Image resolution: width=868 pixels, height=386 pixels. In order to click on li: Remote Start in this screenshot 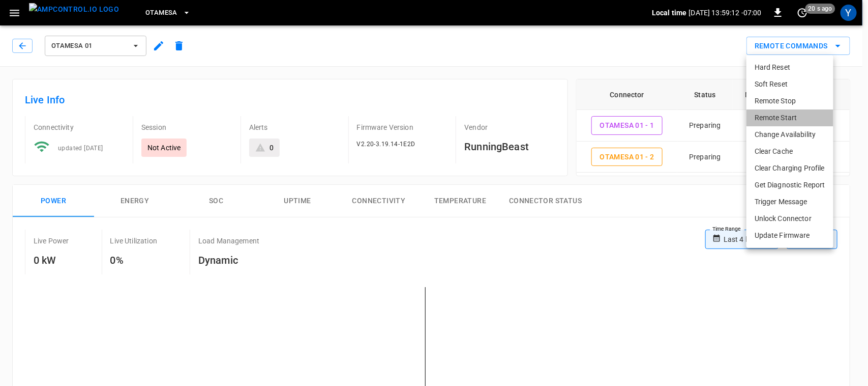, I will do `click(789, 118)`.